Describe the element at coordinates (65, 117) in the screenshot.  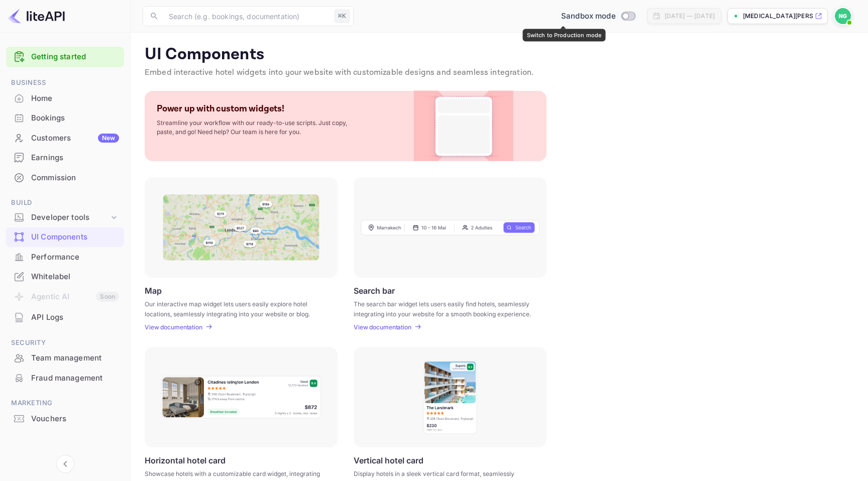
I see `a: Bookings` at that location.